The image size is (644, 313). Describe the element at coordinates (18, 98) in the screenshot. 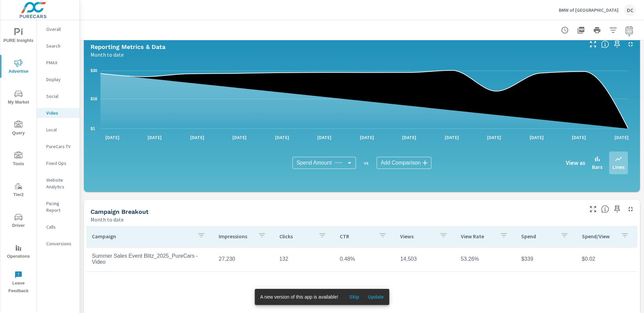

I see `span: My Market` at that location.